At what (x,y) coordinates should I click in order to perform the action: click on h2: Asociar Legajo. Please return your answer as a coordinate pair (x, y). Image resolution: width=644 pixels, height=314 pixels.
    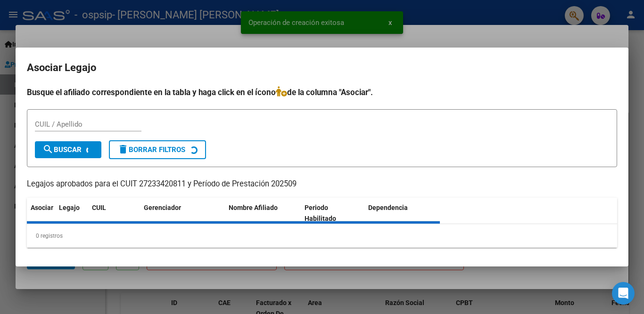
    Looking at the image, I should click on (322, 68).